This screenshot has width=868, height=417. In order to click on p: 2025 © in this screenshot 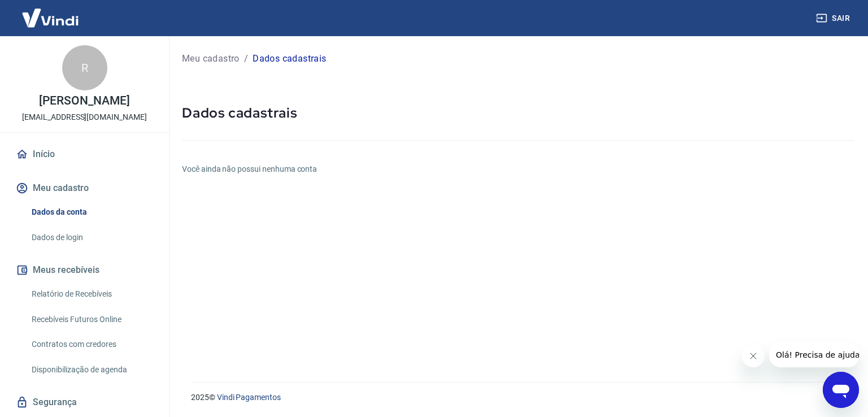, I will do `click(516, 397)`.